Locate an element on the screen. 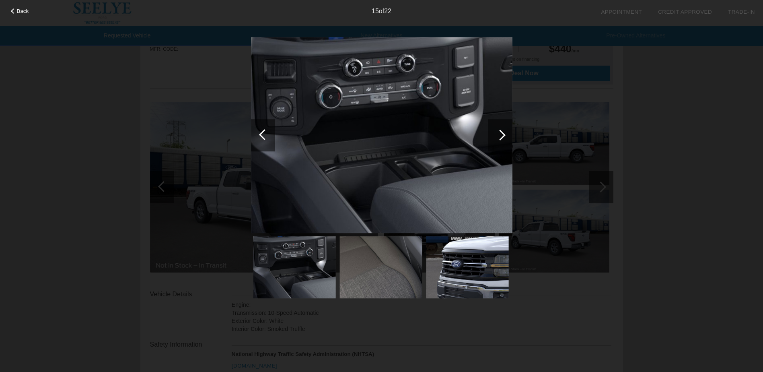  a: Trade-In is located at coordinates (741, 12).